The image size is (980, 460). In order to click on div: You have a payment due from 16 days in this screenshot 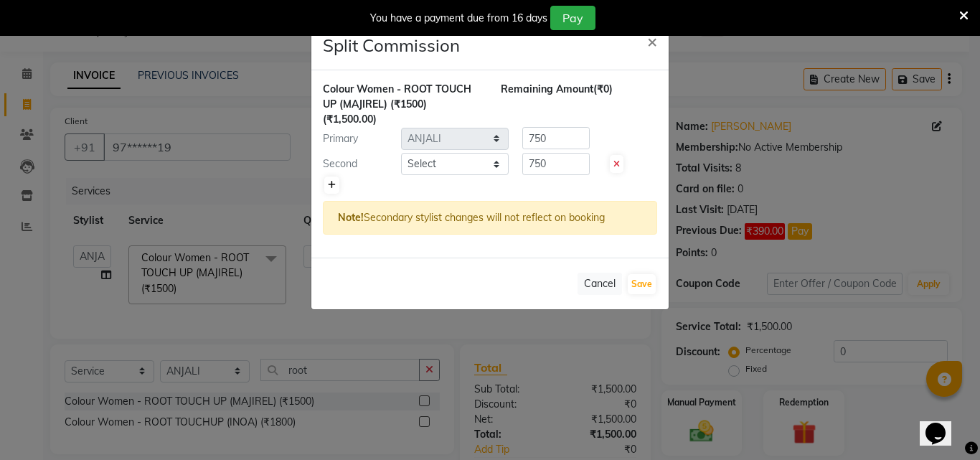, I will do `click(459, 18)`.